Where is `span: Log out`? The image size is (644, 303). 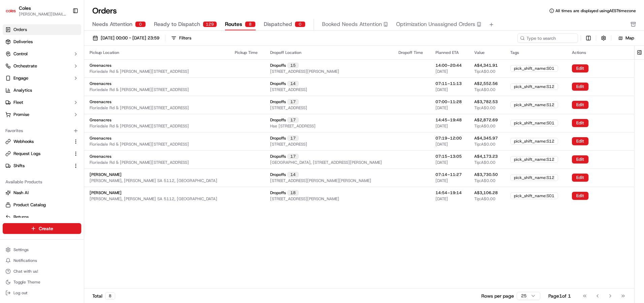
span: Log out is located at coordinates (20, 293).